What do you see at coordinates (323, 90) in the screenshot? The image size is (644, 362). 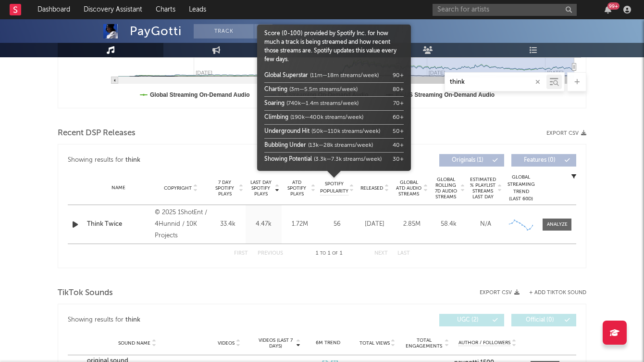 I see `span: (3m—5.5m streams/week)` at bounding box center [323, 90].